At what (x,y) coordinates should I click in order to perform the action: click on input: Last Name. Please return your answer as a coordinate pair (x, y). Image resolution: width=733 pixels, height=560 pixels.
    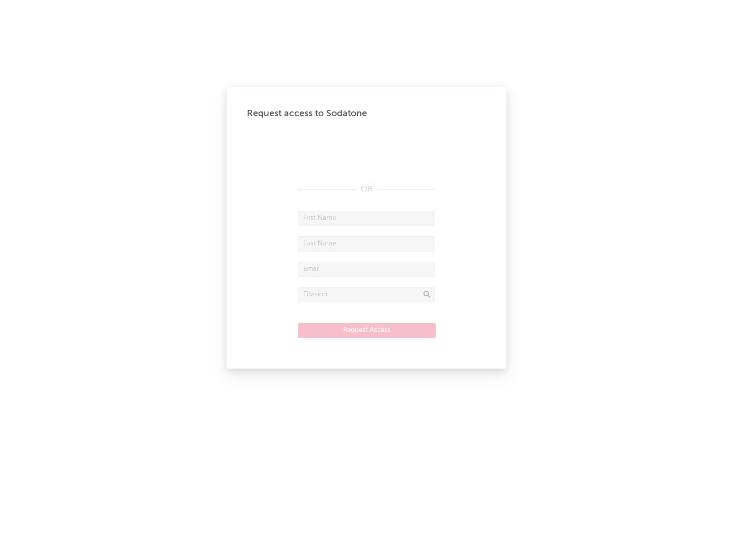
    Looking at the image, I should click on (366, 244).